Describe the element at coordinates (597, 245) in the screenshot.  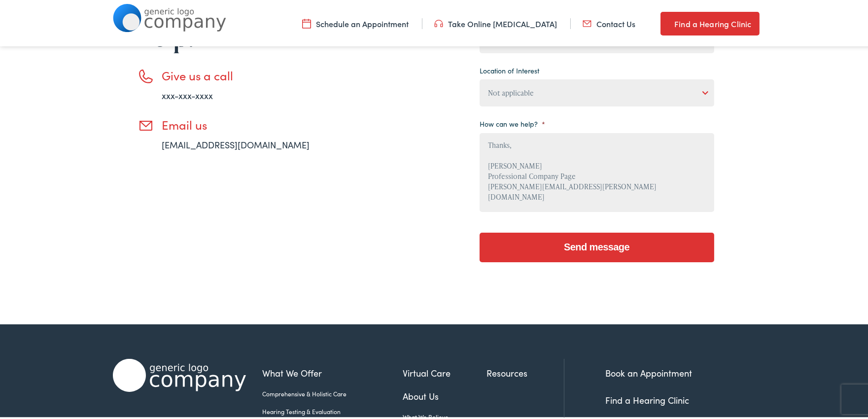
I see `input: Send message` at that location.